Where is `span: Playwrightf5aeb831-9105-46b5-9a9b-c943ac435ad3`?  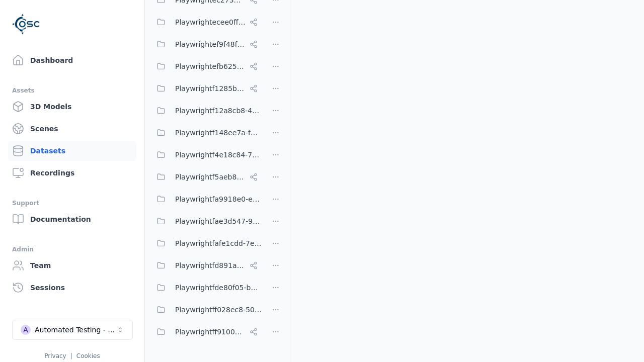
span: Playwrightf5aeb831-9105-46b5-9a9b-c943ac435ad3 is located at coordinates (210, 177).